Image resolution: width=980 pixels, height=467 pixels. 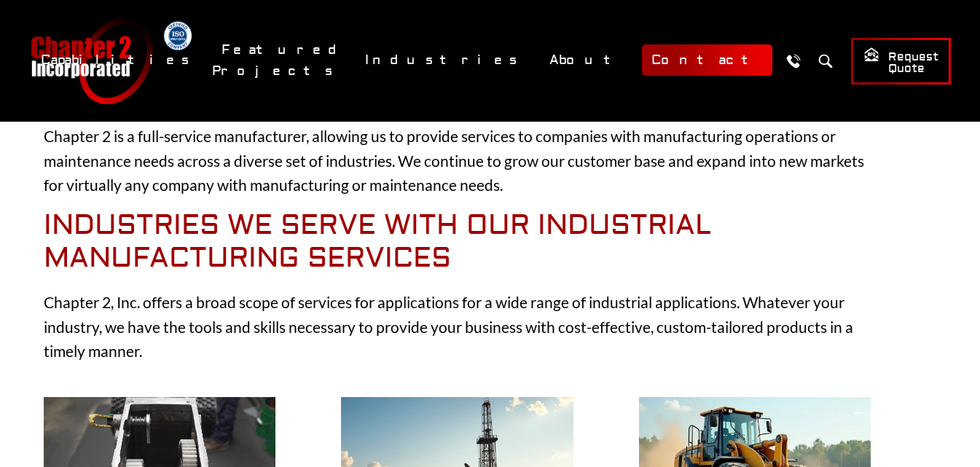 What do you see at coordinates (588, 60) in the screenshot?
I see `a: About` at bounding box center [588, 60].